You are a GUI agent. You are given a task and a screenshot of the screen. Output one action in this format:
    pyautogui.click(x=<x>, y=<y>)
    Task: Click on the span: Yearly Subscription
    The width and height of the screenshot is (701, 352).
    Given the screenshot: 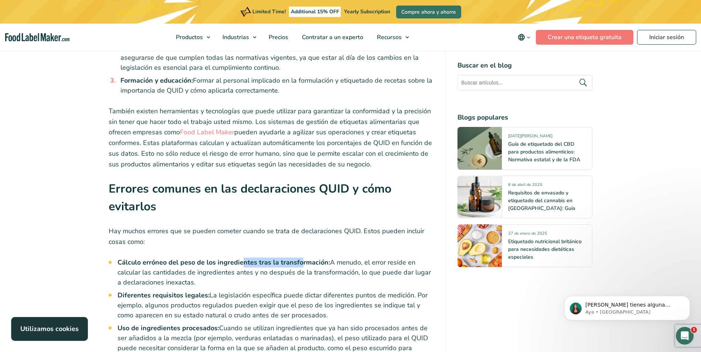 What is the action you would take?
    pyautogui.click(x=367, y=11)
    